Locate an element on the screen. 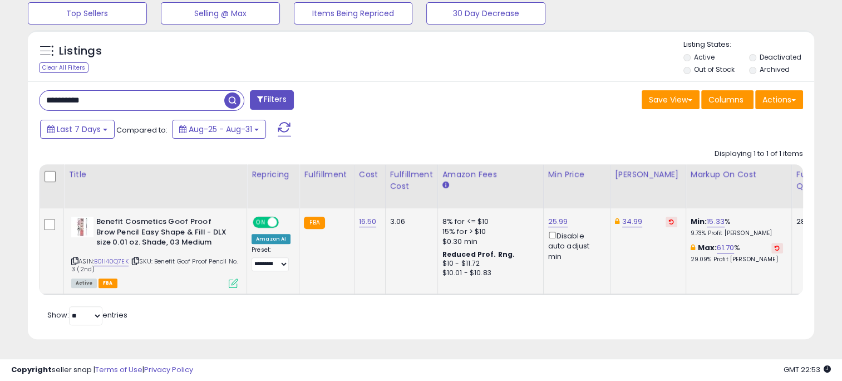 The height and width of the screenshot is (381, 842). div: 3.06 is located at coordinates (410, 221).